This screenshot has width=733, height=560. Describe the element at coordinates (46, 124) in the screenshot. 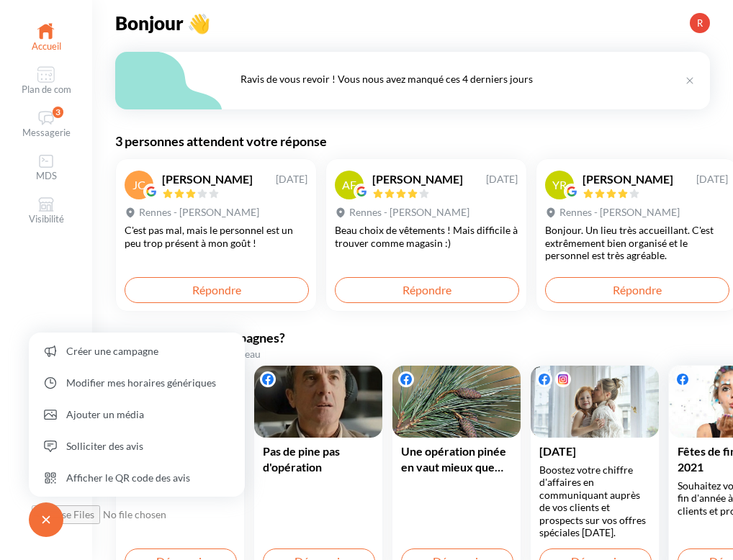

I see `a: Messagerie` at that location.